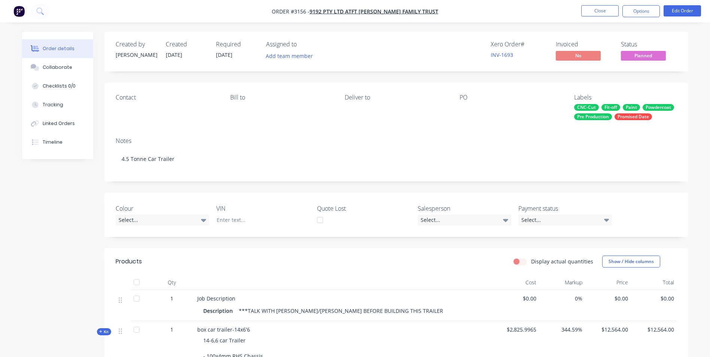  Describe the element at coordinates (136, 44) in the screenshot. I see `div: Created by` at that location.